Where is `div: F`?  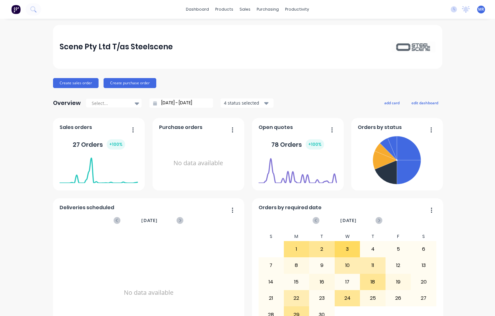
div: F is located at coordinates (398, 236).